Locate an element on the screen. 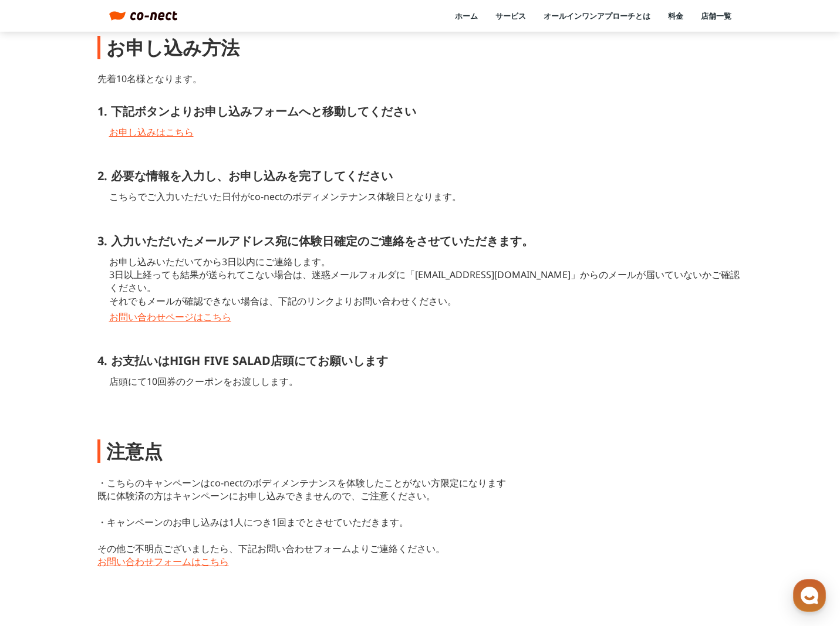 This screenshot has width=840, height=626. a: チャット is located at coordinates (114, 387).